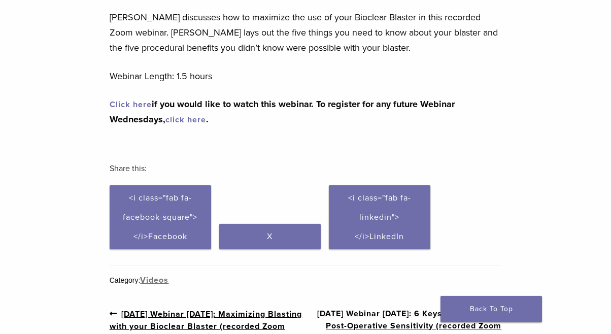 The width and height of the screenshot is (611, 334). What do you see at coordinates (154, 280) in the screenshot?
I see `a: Videos` at bounding box center [154, 280].